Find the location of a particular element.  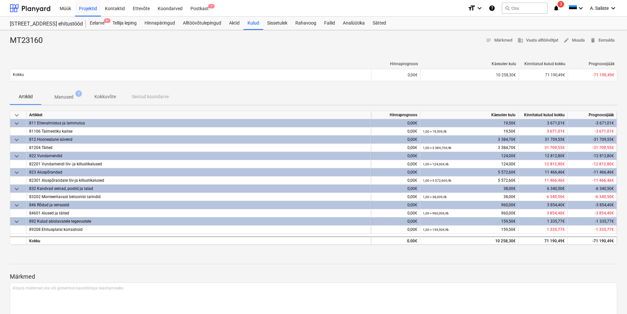

div: Chat Widget is located at coordinates (610, 299).